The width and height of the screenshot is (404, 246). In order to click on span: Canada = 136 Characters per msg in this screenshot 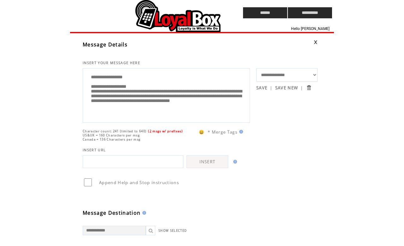, I will do `click(111, 139)`.